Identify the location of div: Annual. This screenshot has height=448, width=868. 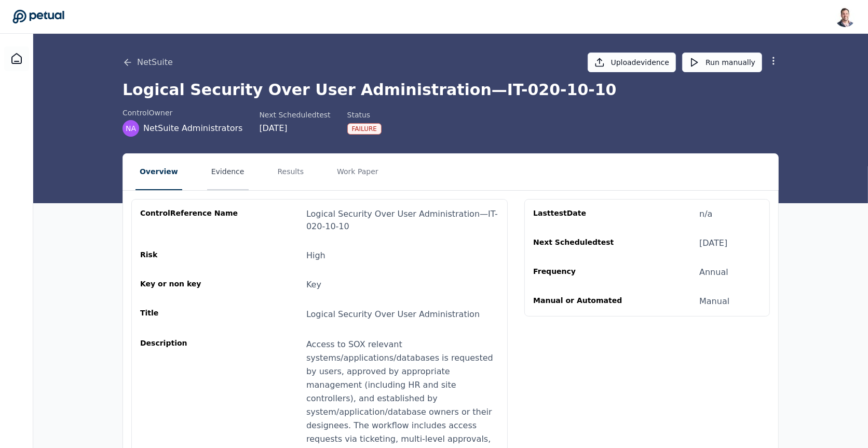
(714, 272).